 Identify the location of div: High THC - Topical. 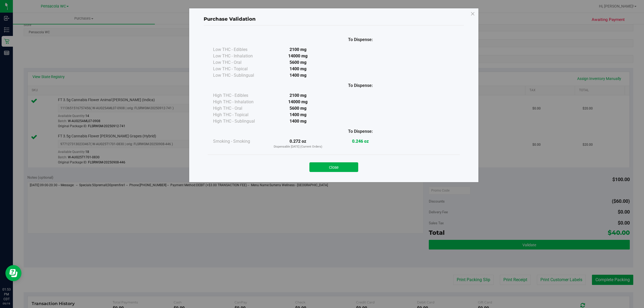
(239, 115).